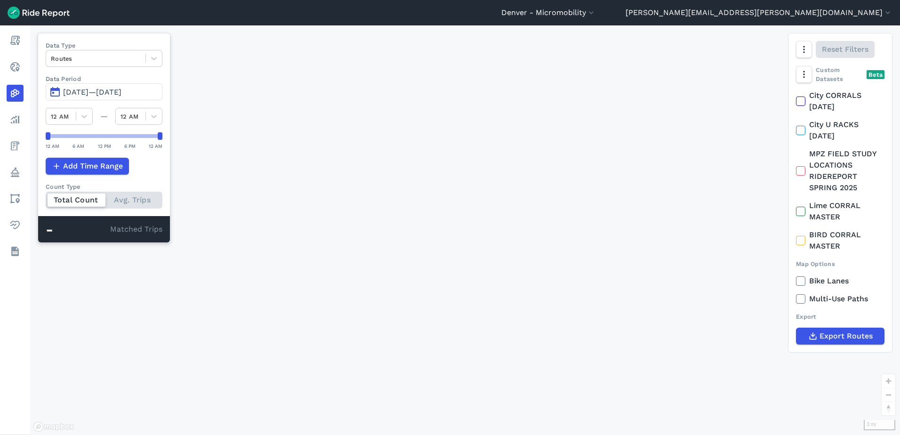  I want to click on label: Lime CORRAL MASTER, so click(840, 211).